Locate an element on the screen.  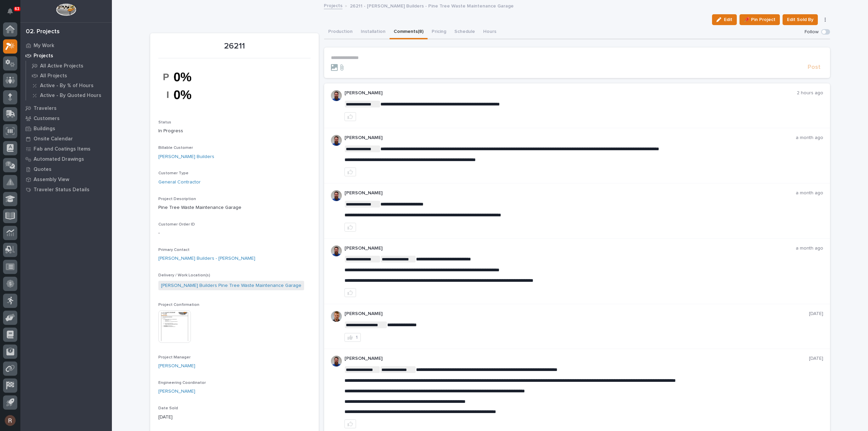
p: Fab and Coatings Items is located at coordinates (62, 149).